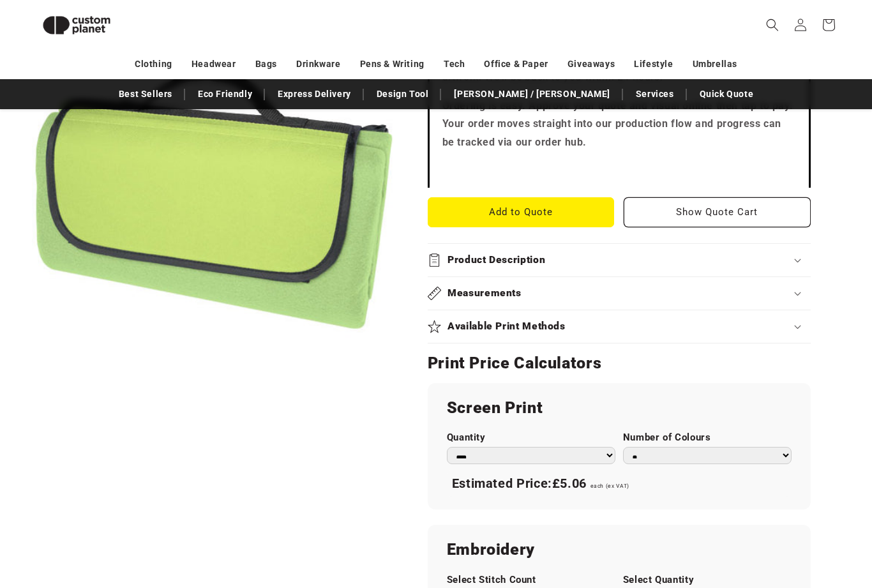 The image size is (872, 588). Describe the element at coordinates (266, 64) in the screenshot. I see `a: Bags` at that location.